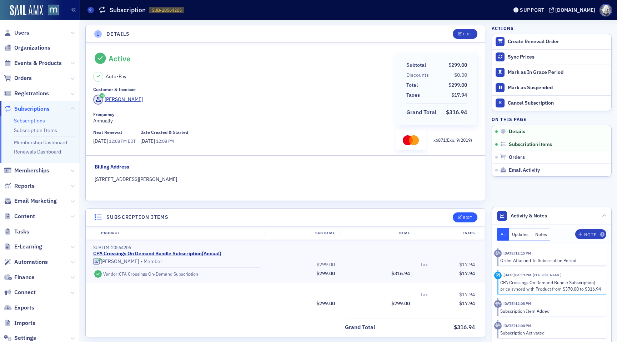 The width and height of the screenshot is (617, 342). What do you see at coordinates (412, 85) in the screenshot?
I see `div: Total` at bounding box center [412, 85].